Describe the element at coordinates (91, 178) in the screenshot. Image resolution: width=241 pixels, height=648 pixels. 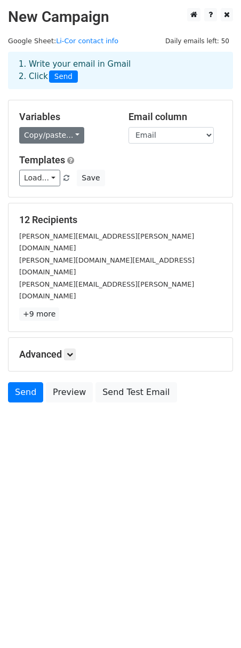
I see `button: Save` at that location.